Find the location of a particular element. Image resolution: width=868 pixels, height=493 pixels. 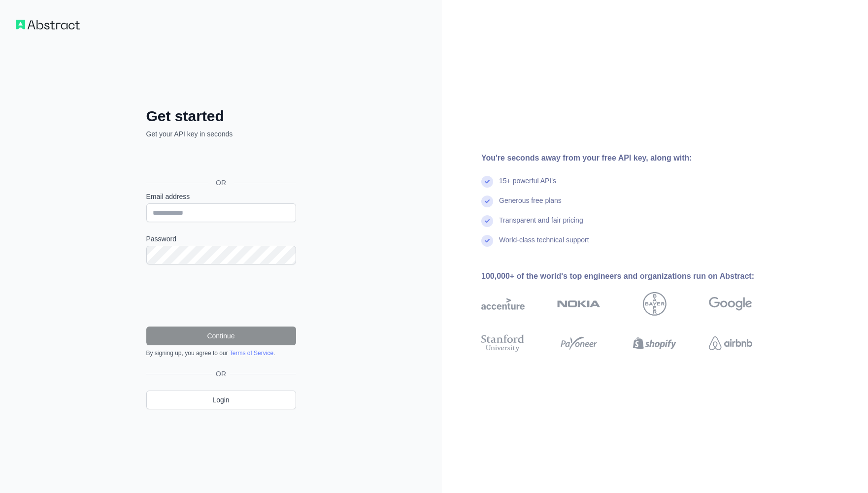

div: You're seconds away from your free API key, along with: is located at coordinates (633, 158).